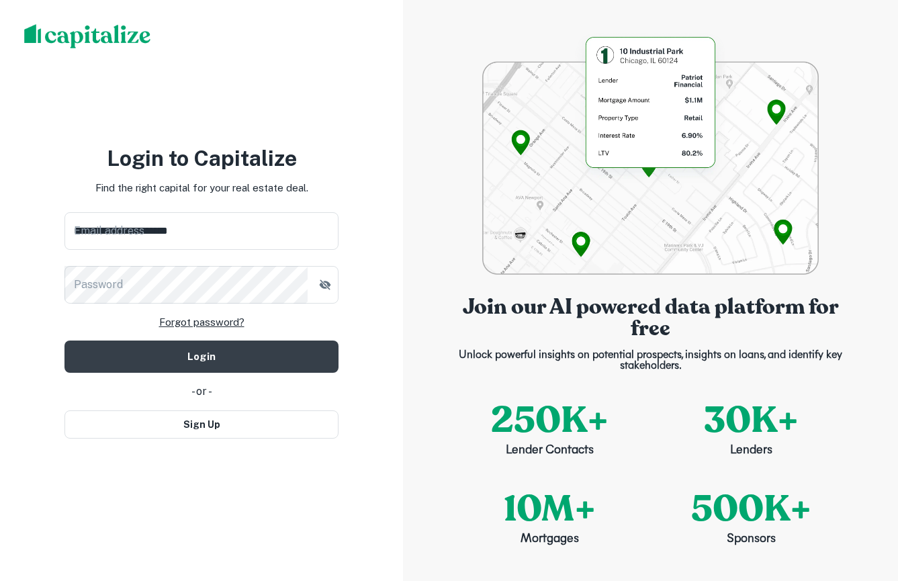 Image resolution: width=898 pixels, height=581 pixels. Describe the element at coordinates (650, 154) in the screenshot. I see `img: login-bg` at that location.